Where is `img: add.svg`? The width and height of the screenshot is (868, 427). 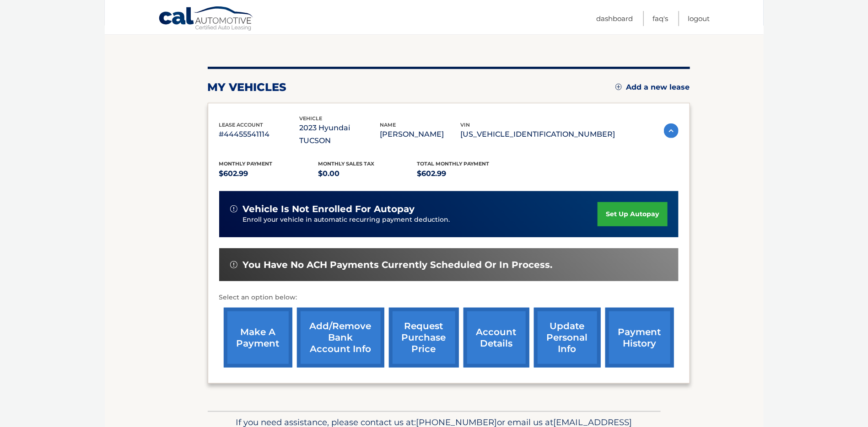
img: add.svg is located at coordinates (618, 87).